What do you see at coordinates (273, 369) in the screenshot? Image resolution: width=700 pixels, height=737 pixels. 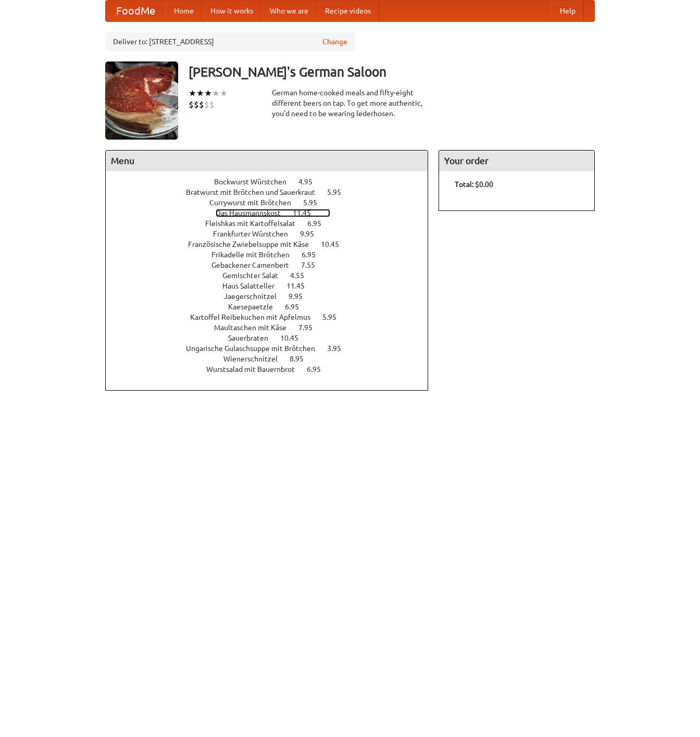 I see `a: Wurstsalad mit Bauernbrot 6.95` at bounding box center [273, 369].